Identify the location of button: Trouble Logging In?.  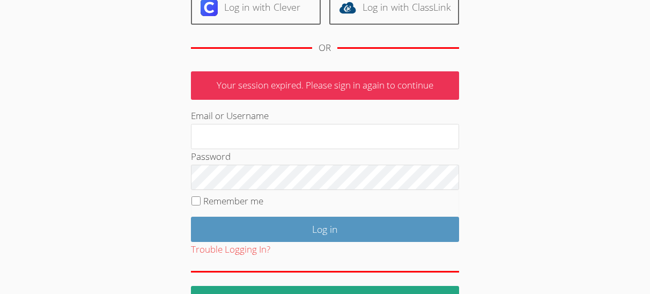
(231, 249).